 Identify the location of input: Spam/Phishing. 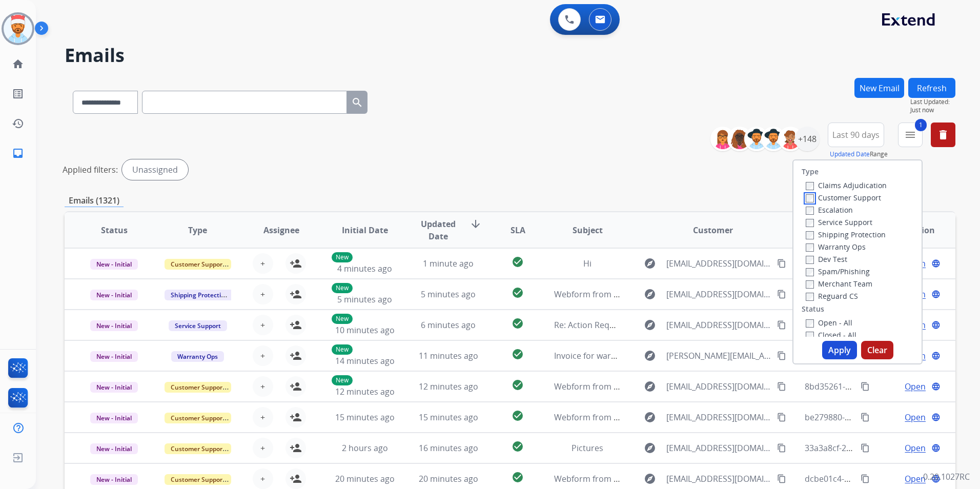
(810, 272).